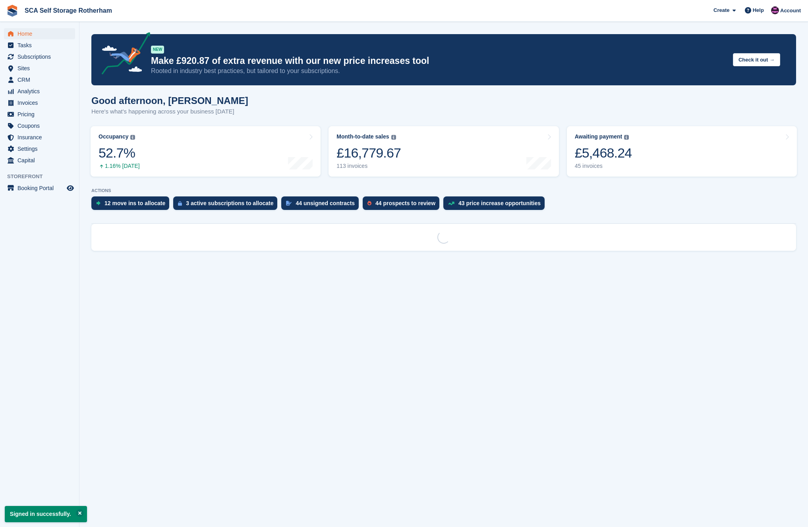 The width and height of the screenshot is (808, 527). Describe the element at coordinates (438, 71) in the screenshot. I see `p: Rooted in industry best practices, but tailored to your subscriptions.` at that location.